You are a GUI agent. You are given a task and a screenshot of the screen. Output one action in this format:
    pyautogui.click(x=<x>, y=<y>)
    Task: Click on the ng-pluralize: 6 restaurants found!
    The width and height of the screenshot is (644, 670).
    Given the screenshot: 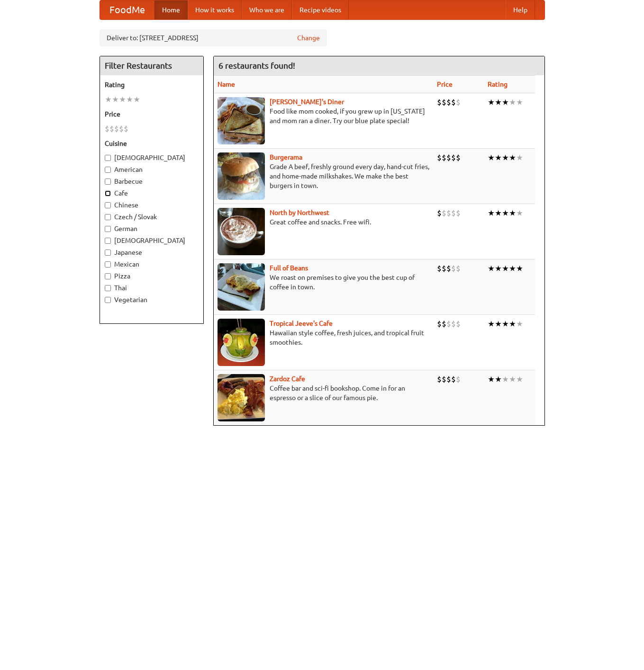 What is the action you would take?
    pyautogui.click(x=257, y=65)
    